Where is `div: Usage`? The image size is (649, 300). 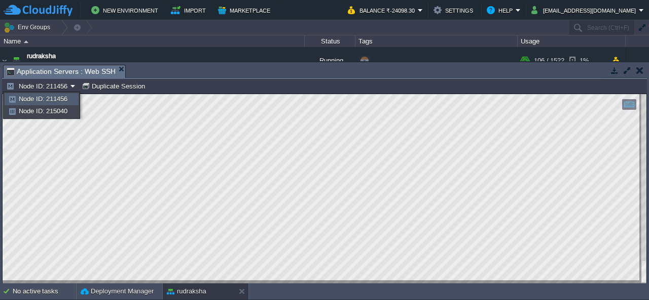 div: Usage is located at coordinates (571, 41).